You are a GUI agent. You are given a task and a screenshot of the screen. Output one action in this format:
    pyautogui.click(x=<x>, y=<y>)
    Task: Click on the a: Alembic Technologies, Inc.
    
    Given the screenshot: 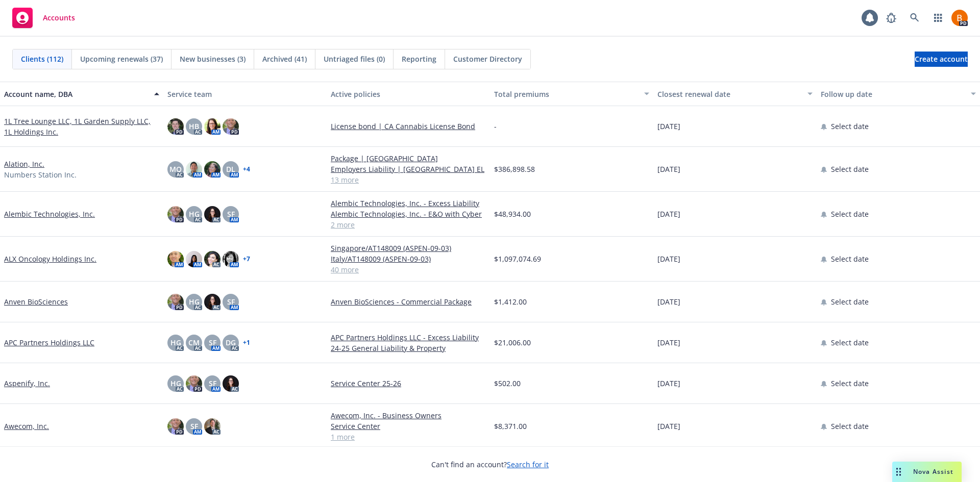 What is the action you would take?
    pyautogui.click(x=50, y=214)
    